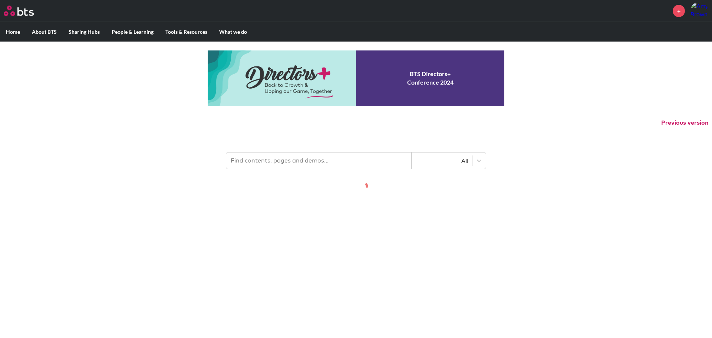 The image size is (712, 338). I want to click on a: Conference 2024, so click(356, 78).